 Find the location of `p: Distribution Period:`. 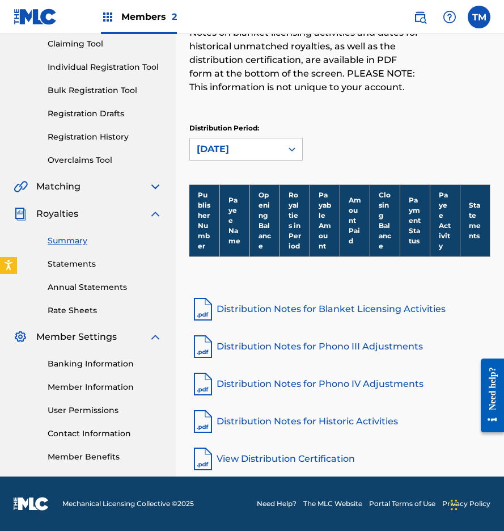

p: Distribution Period: is located at coordinates (246, 128).